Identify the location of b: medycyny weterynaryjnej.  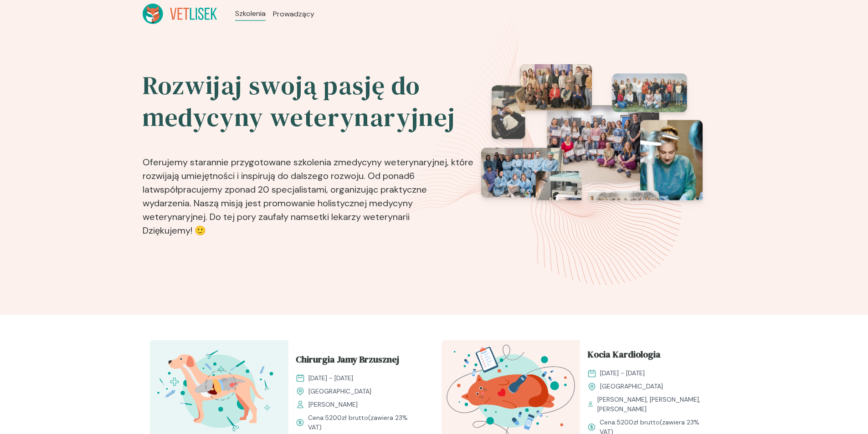
(392, 162).